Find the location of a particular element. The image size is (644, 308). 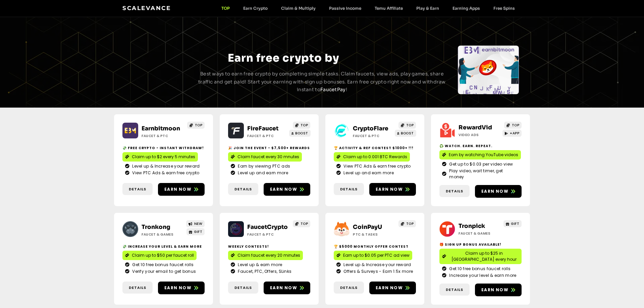

nav: Menu is located at coordinates (368, 8).